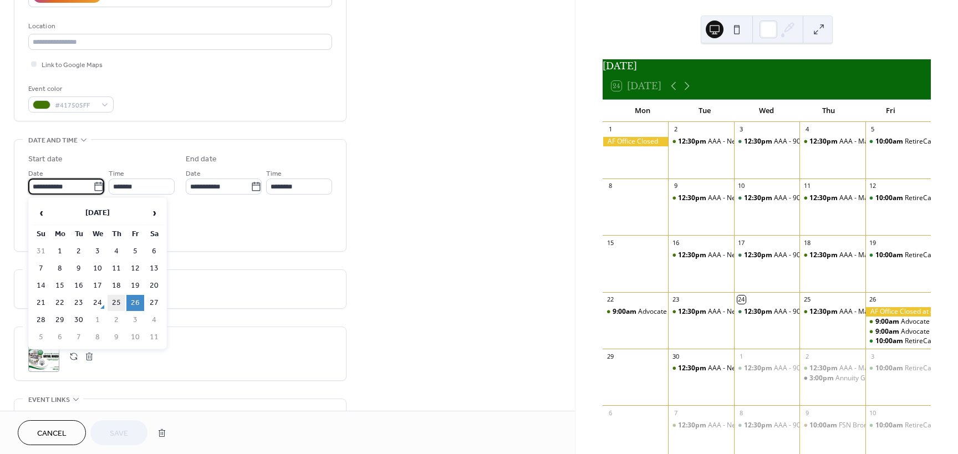 This screenshot has width=958, height=454. Describe the element at coordinates (766, 111) in the screenshot. I see `div: Wed` at that location.